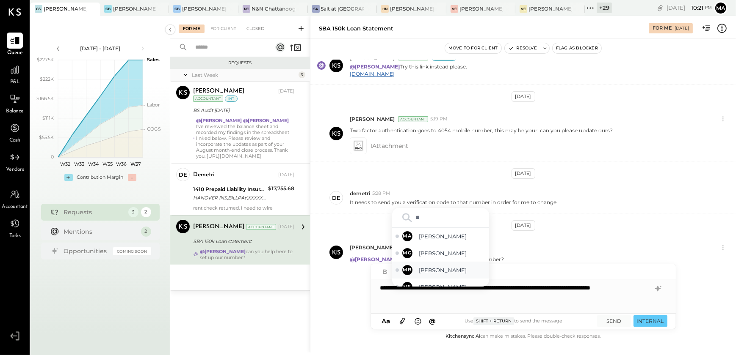 This screenshot has height=355, width=736. I want to click on span: Vendors, so click(15, 170).